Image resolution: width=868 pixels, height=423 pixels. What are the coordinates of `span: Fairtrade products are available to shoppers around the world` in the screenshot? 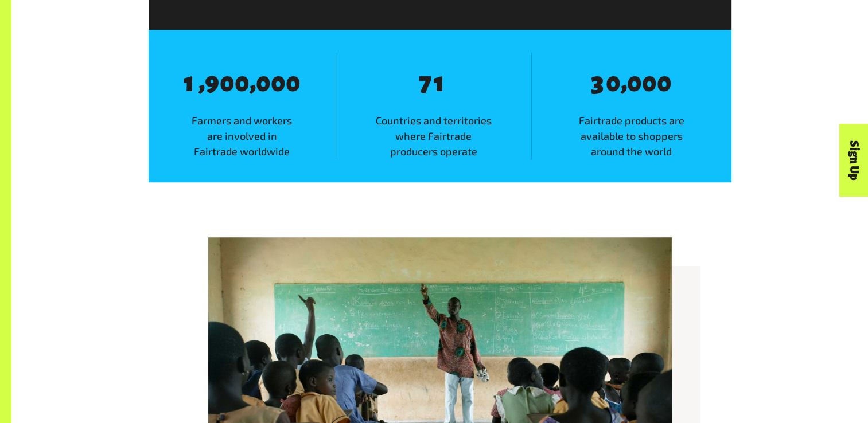 It's located at (632, 136).